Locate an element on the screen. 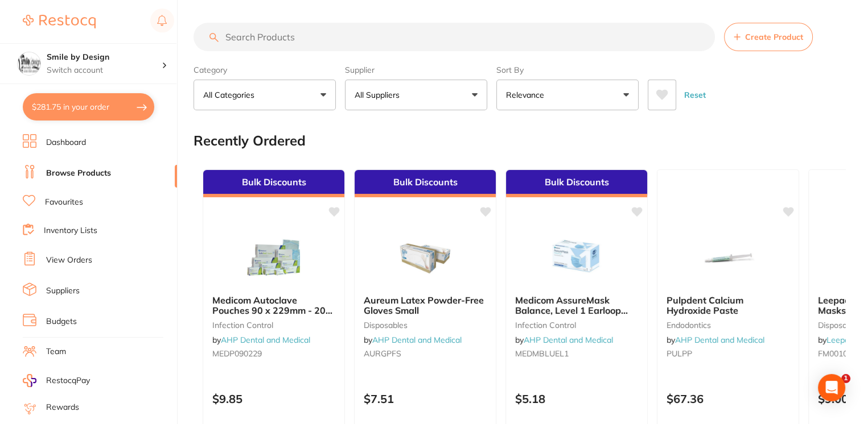 This screenshot has width=868, height=424. a: Dashboard is located at coordinates (66, 143).